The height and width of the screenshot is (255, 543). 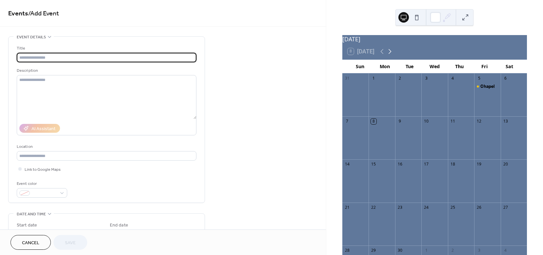 I want to click on button: Cancel, so click(x=30, y=242).